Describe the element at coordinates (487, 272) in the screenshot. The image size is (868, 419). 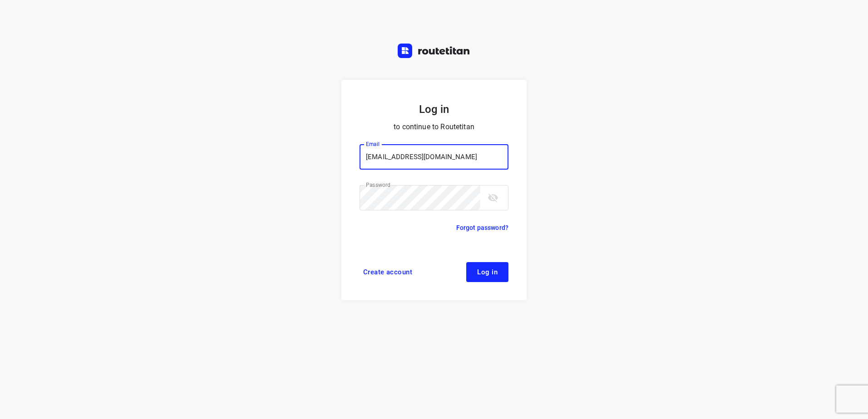
I see `button: Log in` at that location.